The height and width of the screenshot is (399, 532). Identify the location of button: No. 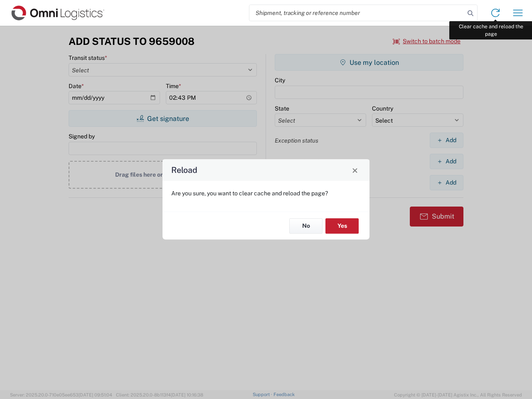
(306, 225).